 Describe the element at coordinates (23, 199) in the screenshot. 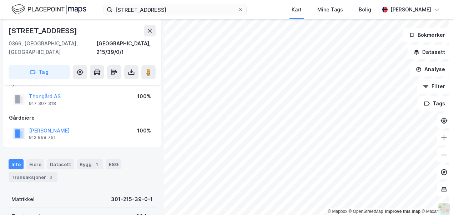

I see `div: Matrikkel` at that location.